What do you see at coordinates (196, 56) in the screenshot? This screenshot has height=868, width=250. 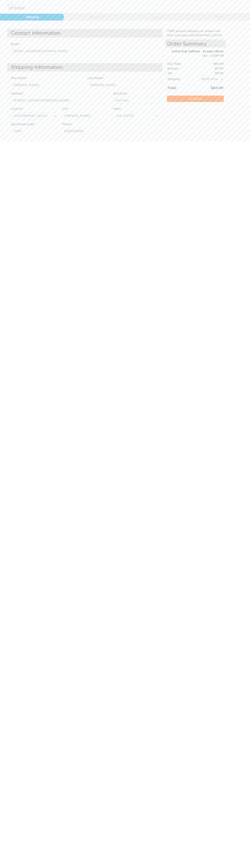 I see `div: 1 @` at bounding box center [196, 56].